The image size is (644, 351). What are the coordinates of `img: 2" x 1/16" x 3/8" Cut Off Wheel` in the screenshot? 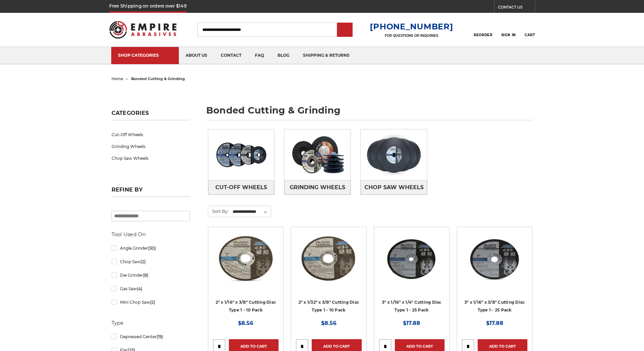 It's located at (245, 259).